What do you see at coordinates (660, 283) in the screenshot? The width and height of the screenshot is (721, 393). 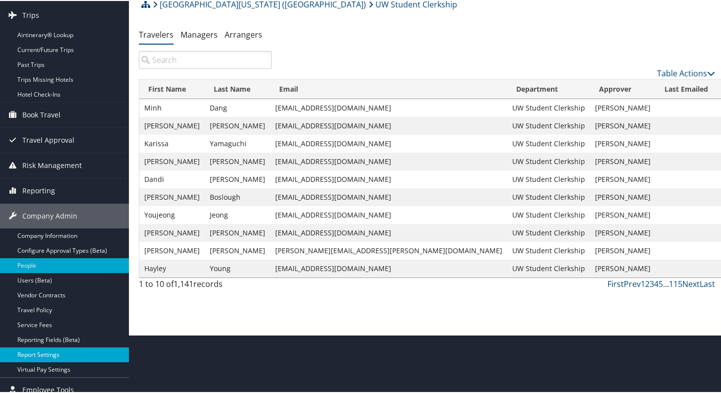 I see `a: 5` at bounding box center [660, 283].